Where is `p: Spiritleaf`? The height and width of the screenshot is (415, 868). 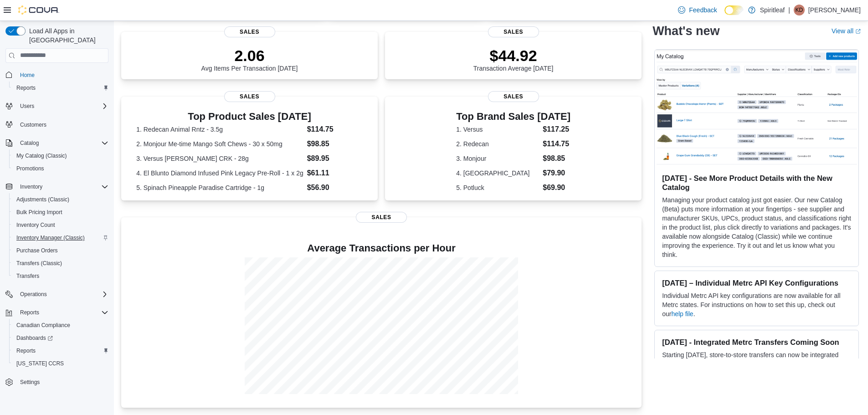 p: Spiritleaf is located at coordinates (772, 10).